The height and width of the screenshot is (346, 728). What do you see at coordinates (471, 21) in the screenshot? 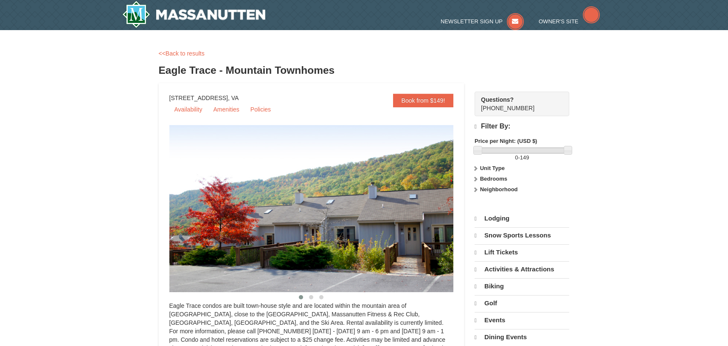
I see `span: Newsletter Sign Up` at bounding box center [471, 21].